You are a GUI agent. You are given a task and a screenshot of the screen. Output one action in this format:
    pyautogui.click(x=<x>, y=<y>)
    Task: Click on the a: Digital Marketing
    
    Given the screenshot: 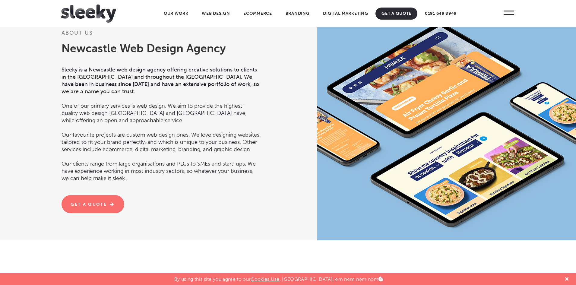 What is the action you would take?
    pyautogui.click(x=345, y=14)
    